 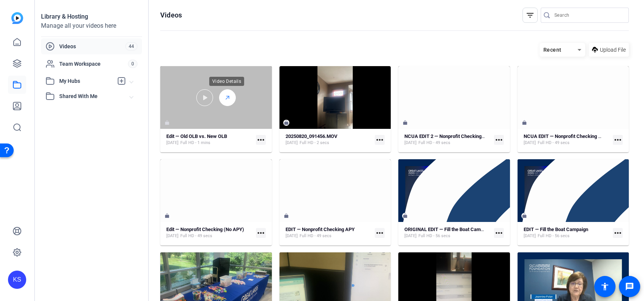 What do you see at coordinates (92, 97) in the screenshot?
I see `mat-expansion-panel-header: Shared With Me` at bounding box center [92, 97].